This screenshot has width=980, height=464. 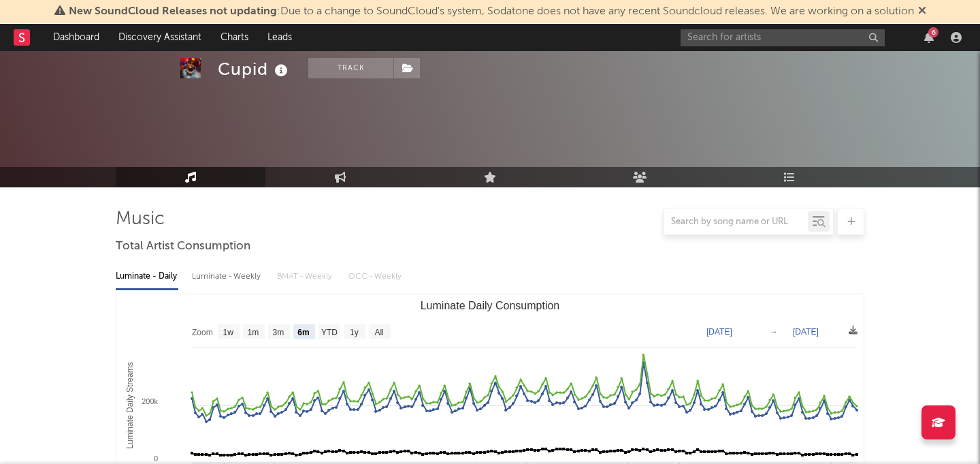 What do you see at coordinates (492, 12) in the screenshot?
I see `span: : Due to a change to SoundCloud's system, Sodatone does not have any recent Soundcloud releases. ...` at bounding box center [492, 12].